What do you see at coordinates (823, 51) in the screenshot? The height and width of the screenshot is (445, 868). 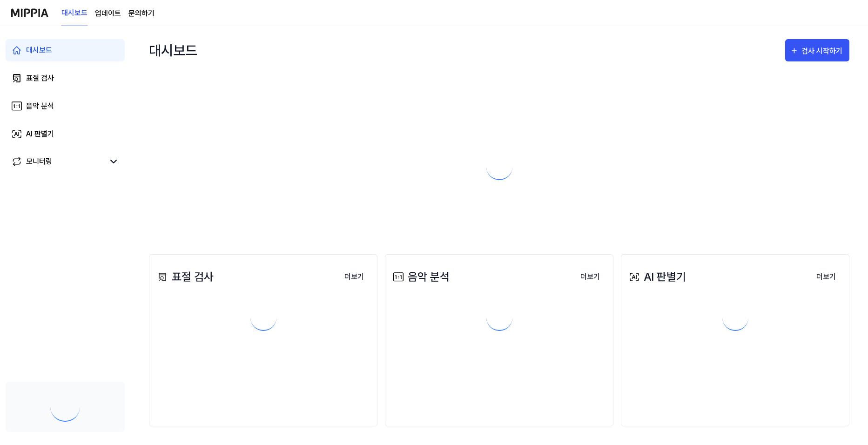 I see `div: 검사 시작하기` at bounding box center [823, 51].